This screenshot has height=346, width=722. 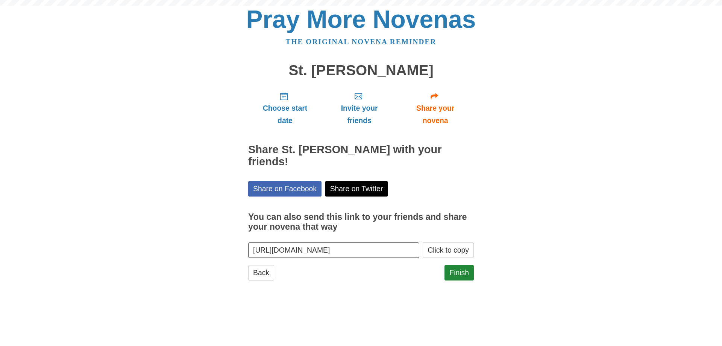 I want to click on a: The original novena reminder, so click(x=361, y=41).